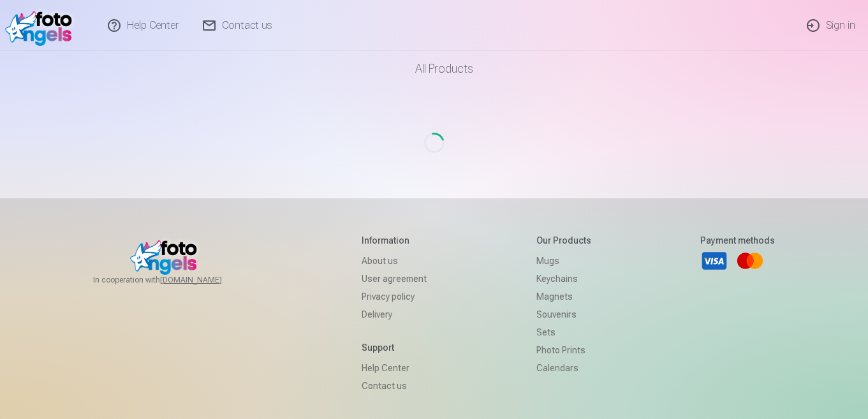  Describe the element at coordinates (434, 69) in the screenshot. I see `a: All products` at that location.